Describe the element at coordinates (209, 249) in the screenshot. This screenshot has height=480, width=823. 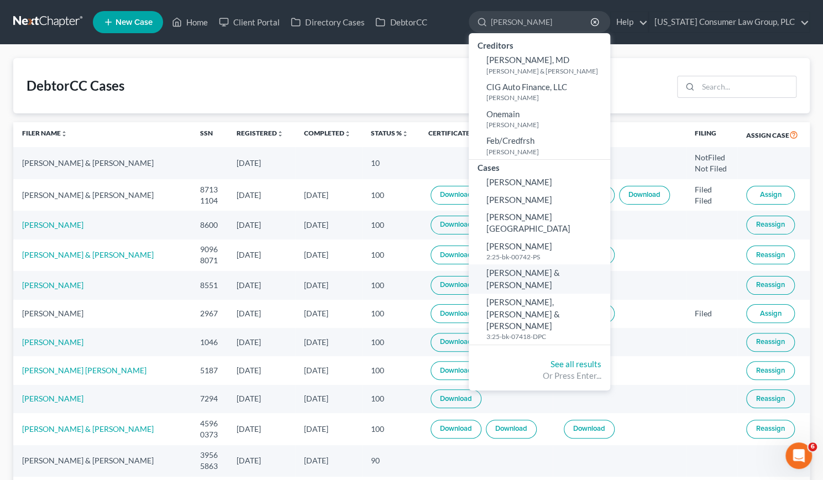
I see `div: 9096` at that location.